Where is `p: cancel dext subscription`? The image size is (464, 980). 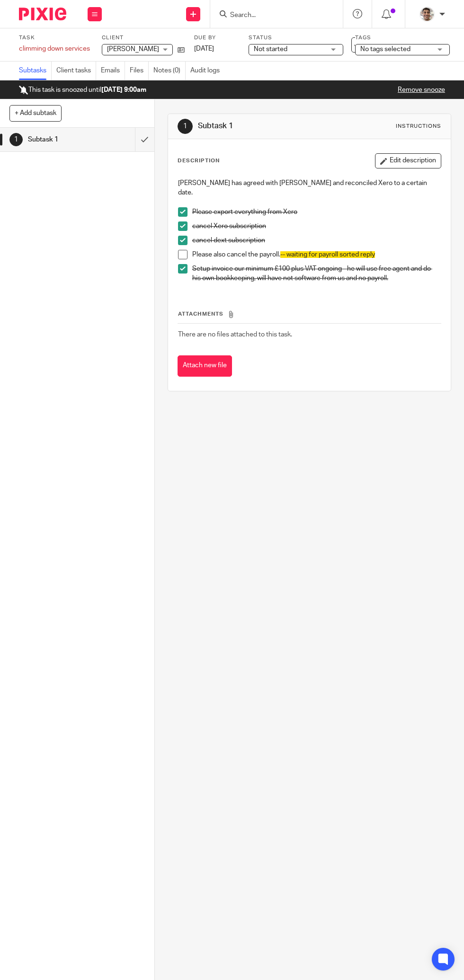 p: cancel dext subscription is located at coordinates (316, 240).